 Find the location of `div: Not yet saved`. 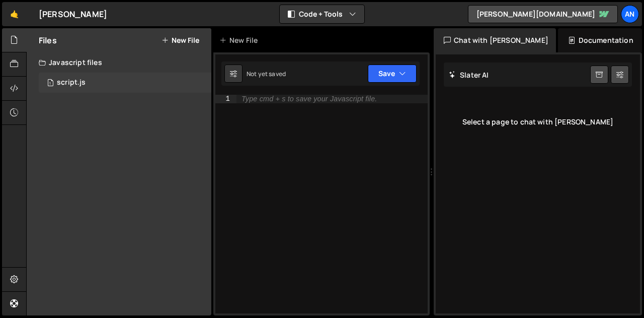

div: Not yet saved is located at coordinates (266, 74).